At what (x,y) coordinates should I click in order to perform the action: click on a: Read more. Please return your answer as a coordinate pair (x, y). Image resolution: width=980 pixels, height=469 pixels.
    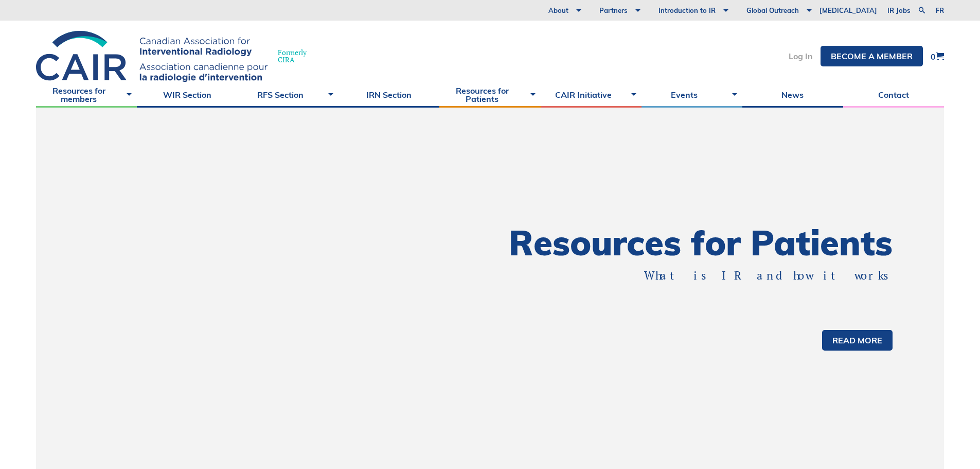
    Looking at the image, I should click on (857, 341).